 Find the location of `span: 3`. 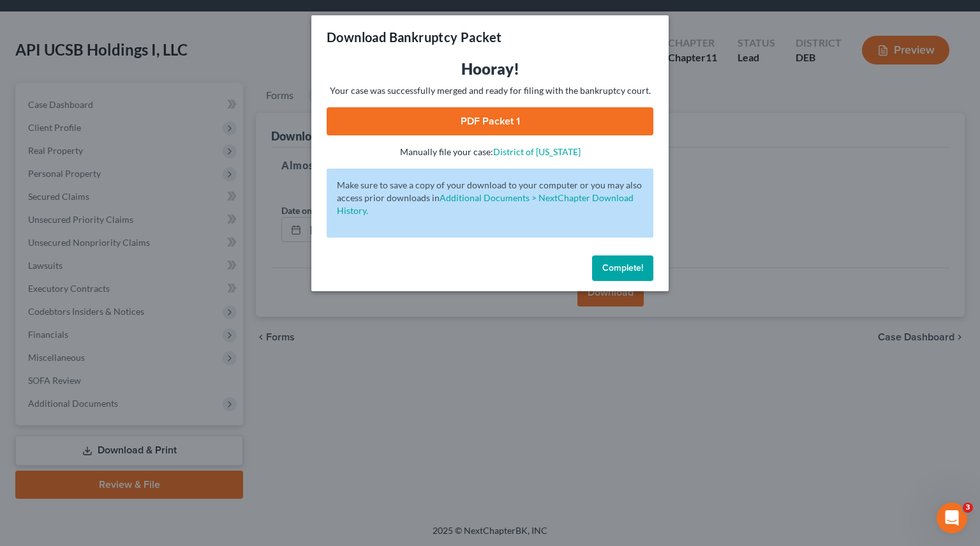

span: 3 is located at coordinates (968, 508).